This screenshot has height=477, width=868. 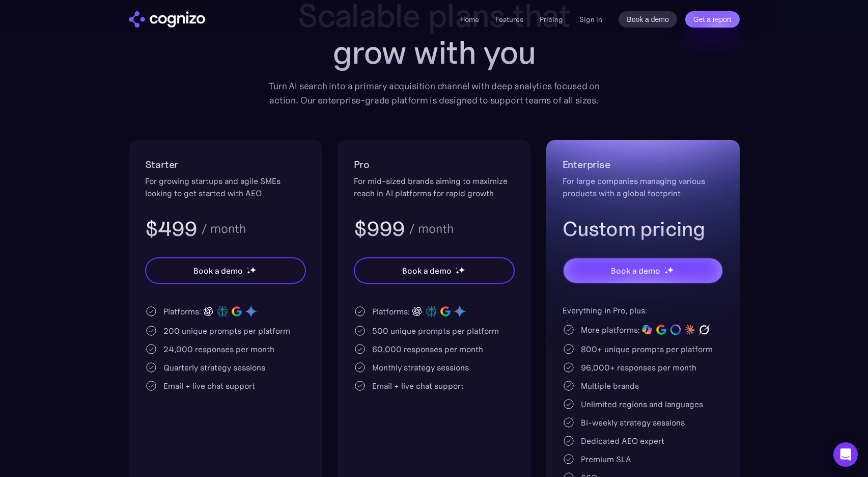 What do you see at coordinates (610, 330) in the screenshot?
I see `div: More platforms:` at bounding box center [610, 330].